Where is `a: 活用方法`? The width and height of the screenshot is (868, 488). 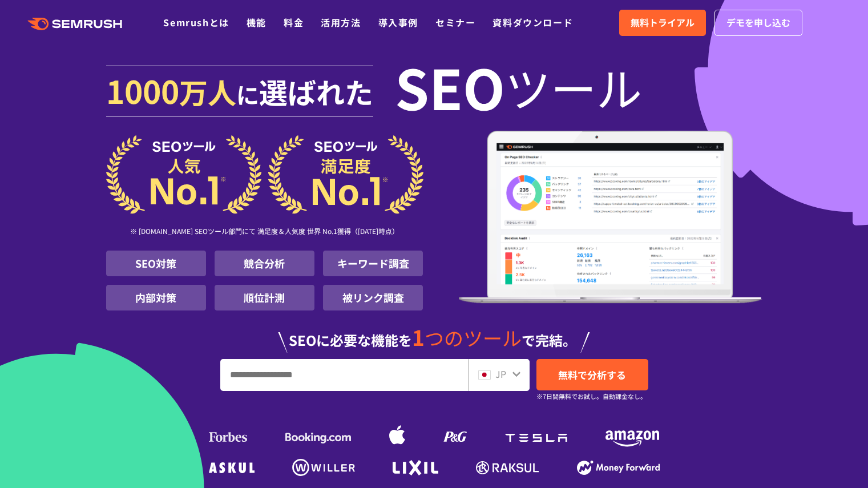
a: 活用方法 is located at coordinates (340, 22).